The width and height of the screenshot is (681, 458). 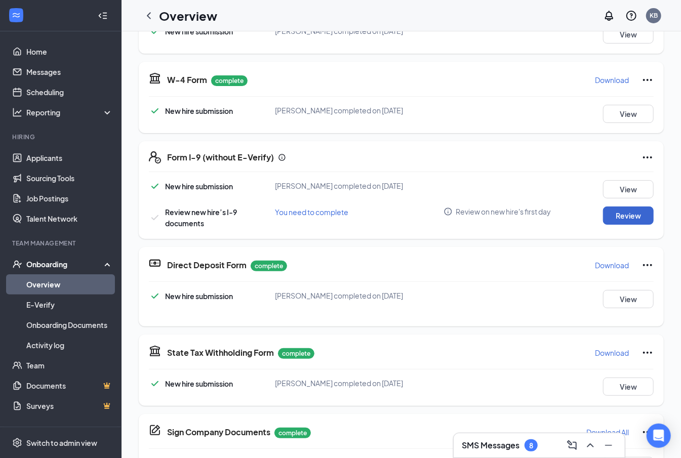 I want to click on svg: ChevronUp, so click(x=590, y=445).